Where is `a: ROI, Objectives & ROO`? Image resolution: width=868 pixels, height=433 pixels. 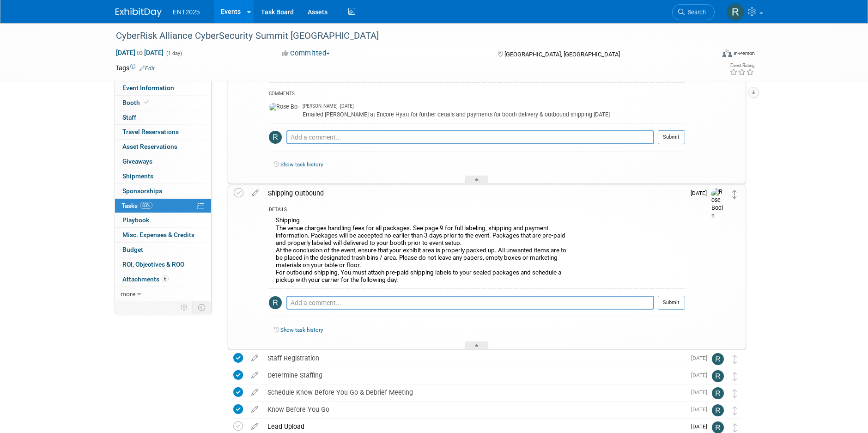
a: ROI, Objectives & ROO is located at coordinates (163, 264).